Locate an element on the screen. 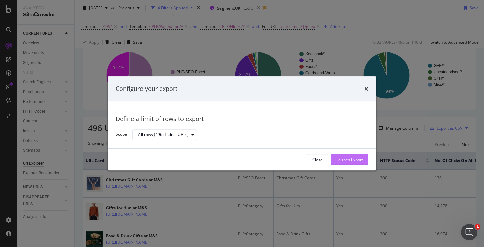 The image size is (484, 247). div: modal is located at coordinates (242, 123).